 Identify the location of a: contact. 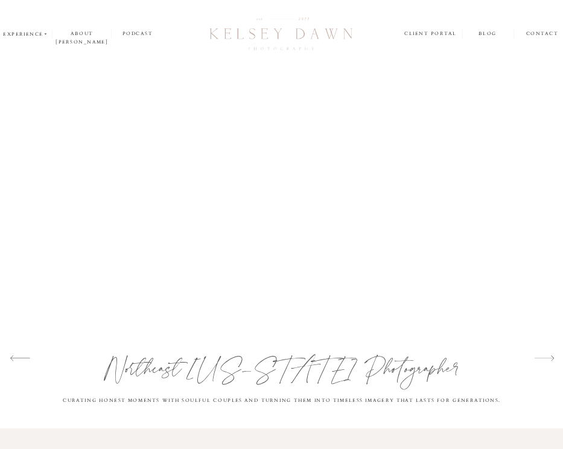
(543, 34).